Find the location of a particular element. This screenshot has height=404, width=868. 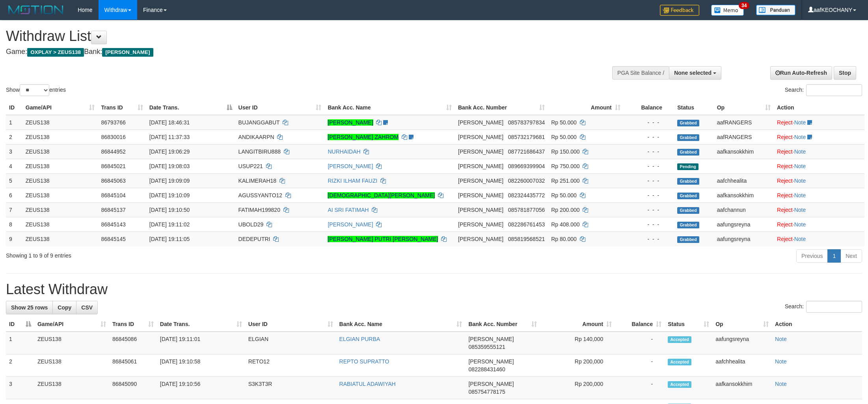

span: 86845063 is located at coordinates (113, 181).